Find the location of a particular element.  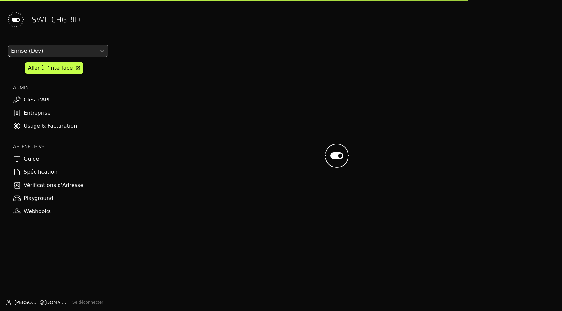

div: Aller à l'interface is located at coordinates (50, 68).